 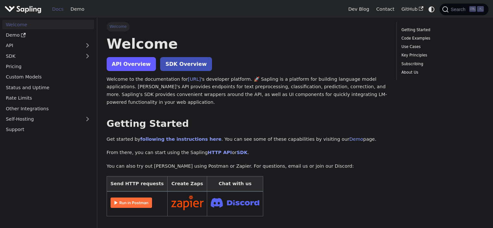 What do you see at coordinates (480, 9) in the screenshot?
I see `kbd: K` at bounding box center [480, 9].